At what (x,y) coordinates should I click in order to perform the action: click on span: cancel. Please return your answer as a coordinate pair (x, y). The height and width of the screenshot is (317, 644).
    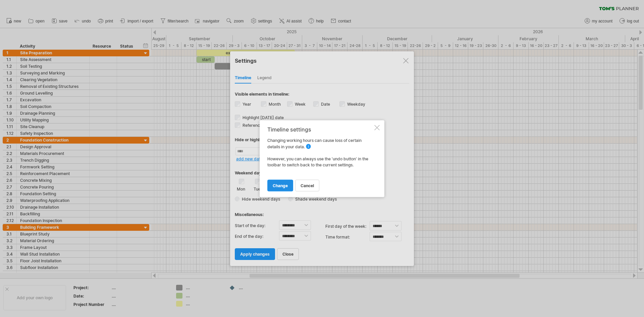
    Looking at the image, I should click on (307, 185).